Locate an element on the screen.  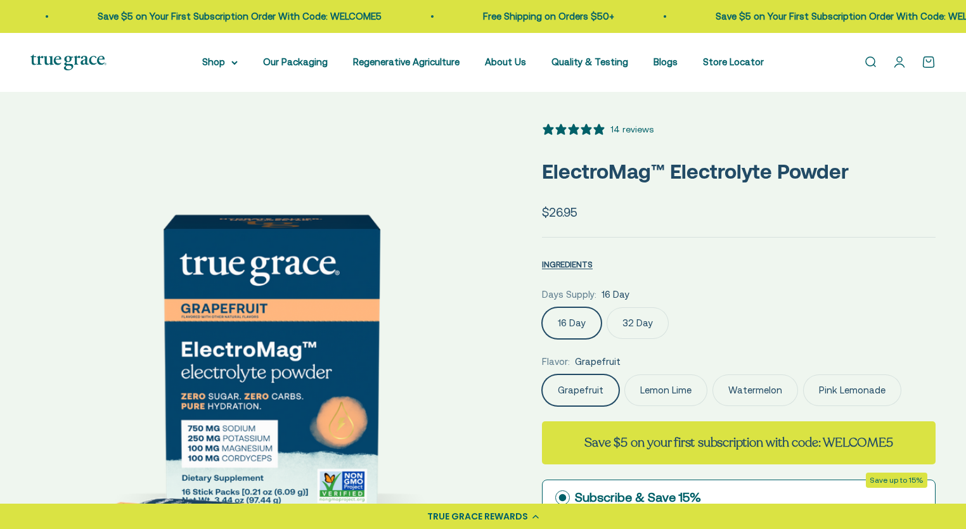
a: About Us is located at coordinates (505, 61).